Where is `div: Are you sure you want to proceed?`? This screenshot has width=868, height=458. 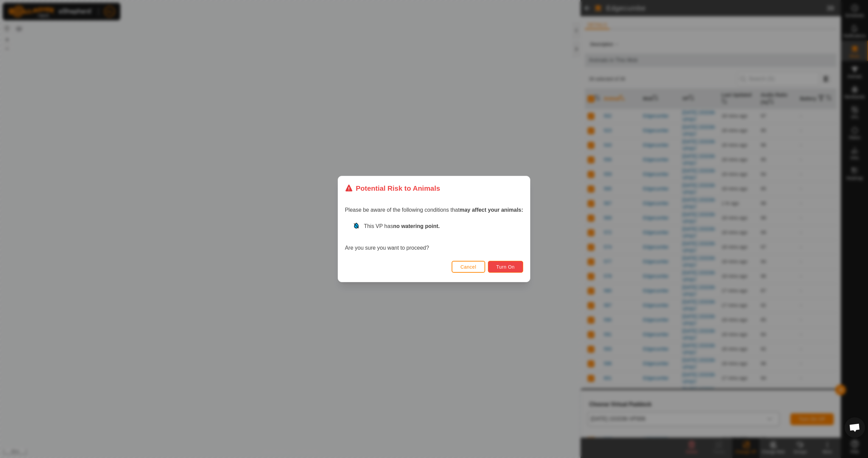 div: Are you sure you want to proceed? is located at coordinates (434, 237).